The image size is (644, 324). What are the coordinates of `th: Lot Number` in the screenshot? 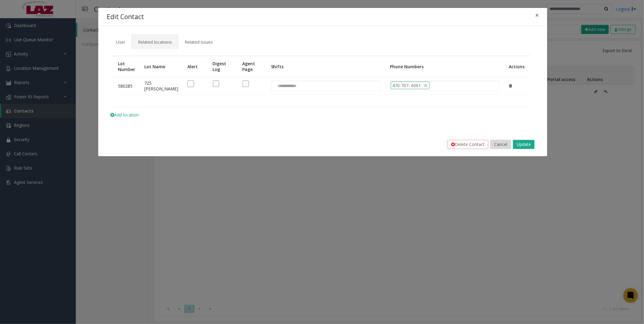 It's located at (126, 66).